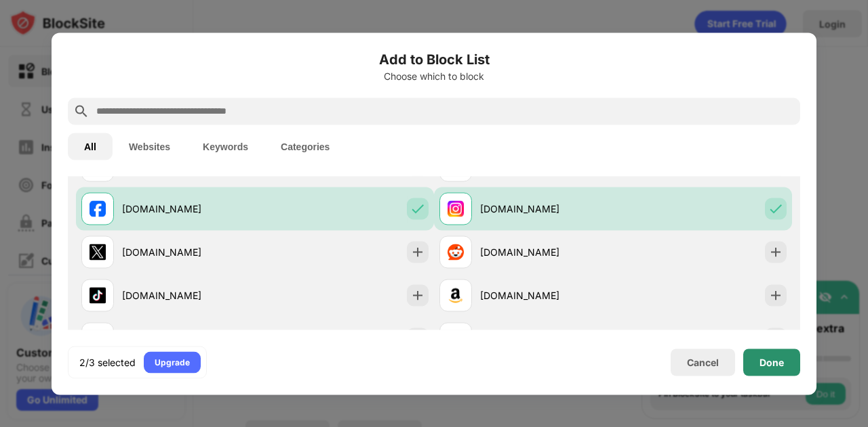 This screenshot has width=868, height=427. What do you see at coordinates (305, 146) in the screenshot?
I see `button: Categories` at bounding box center [305, 146].